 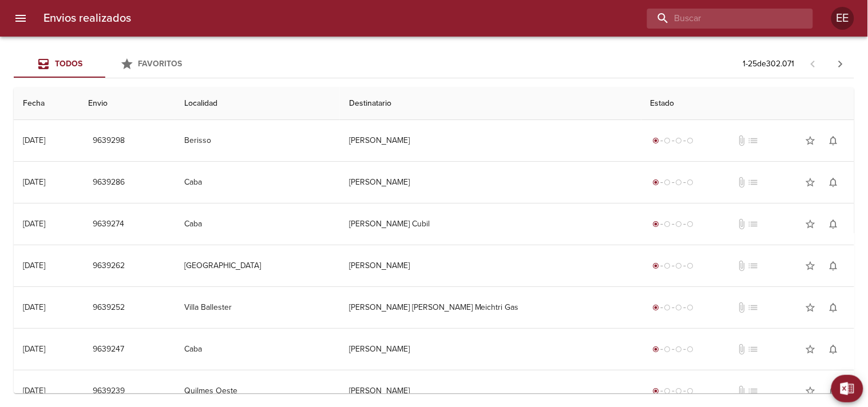 I want to click on button: 9639286, so click(x=108, y=182).